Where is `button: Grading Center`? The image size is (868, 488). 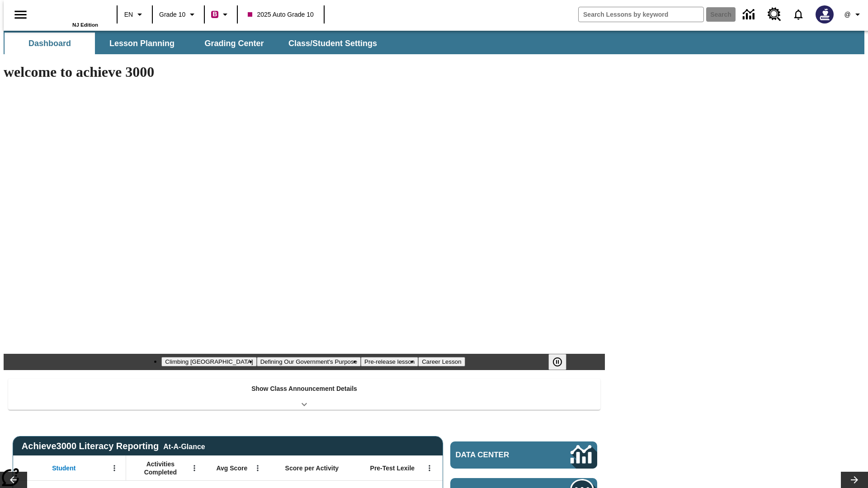 button: Grading Center is located at coordinates (234, 43).